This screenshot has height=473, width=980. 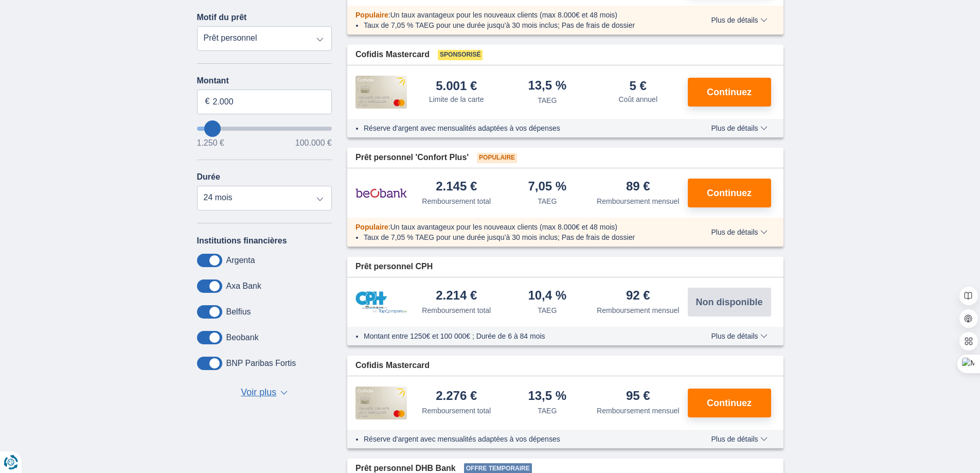 What do you see at coordinates (522, 336) in the screenshot?
I see `li: Montant entre 1250€ et 100 000€ ; Durée de 6 à 84 mois` at bounding box center [522, 336].